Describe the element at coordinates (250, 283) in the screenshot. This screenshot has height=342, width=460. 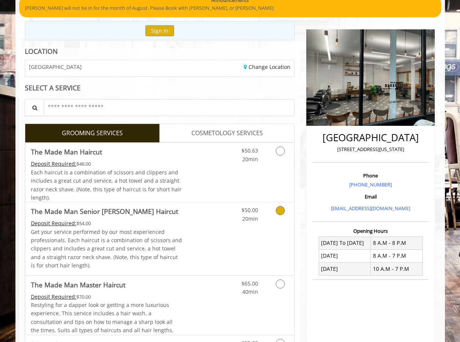
I see `span: $65.00` at that location.